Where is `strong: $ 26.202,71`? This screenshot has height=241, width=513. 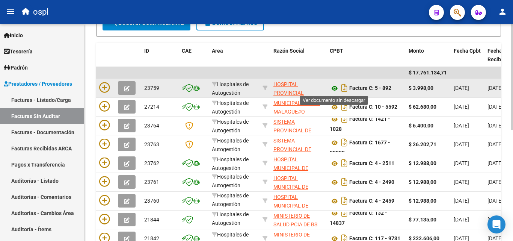
strong: $ 26.202,71 is located at coordinates (422, 144).